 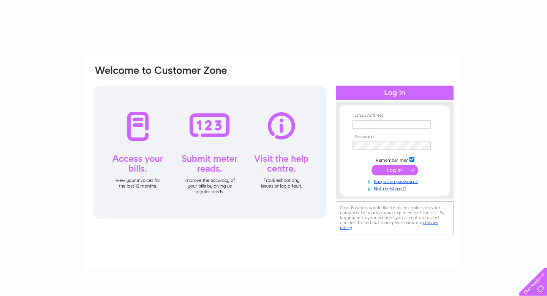 What do you see at coordinates (395, 159) in the screenshot?
I see `td: Remember me?` at bounding box center [395, 159].